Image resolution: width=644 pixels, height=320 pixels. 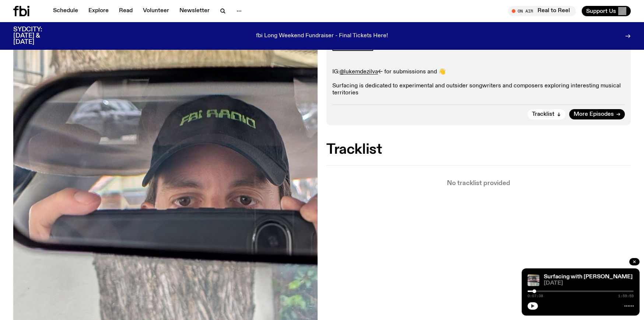 I want to click on span: 0:07:38, so click(x=535, y=296).